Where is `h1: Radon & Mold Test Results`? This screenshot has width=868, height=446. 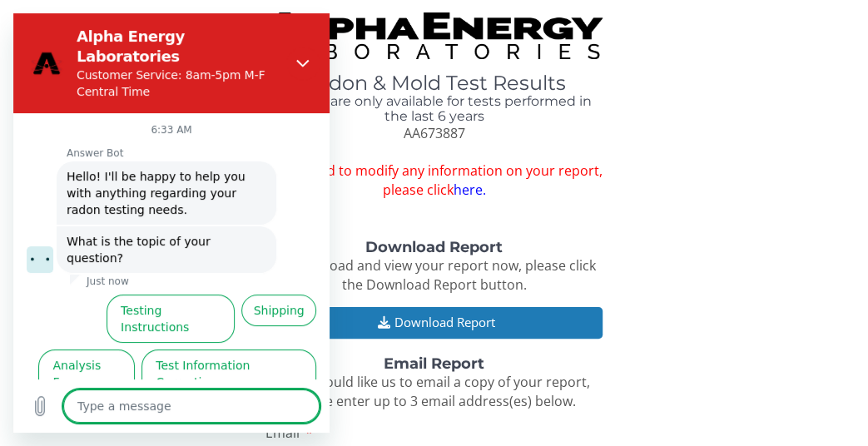
h1: Radon & Mold Test Results is located at coordinates (434, 83).